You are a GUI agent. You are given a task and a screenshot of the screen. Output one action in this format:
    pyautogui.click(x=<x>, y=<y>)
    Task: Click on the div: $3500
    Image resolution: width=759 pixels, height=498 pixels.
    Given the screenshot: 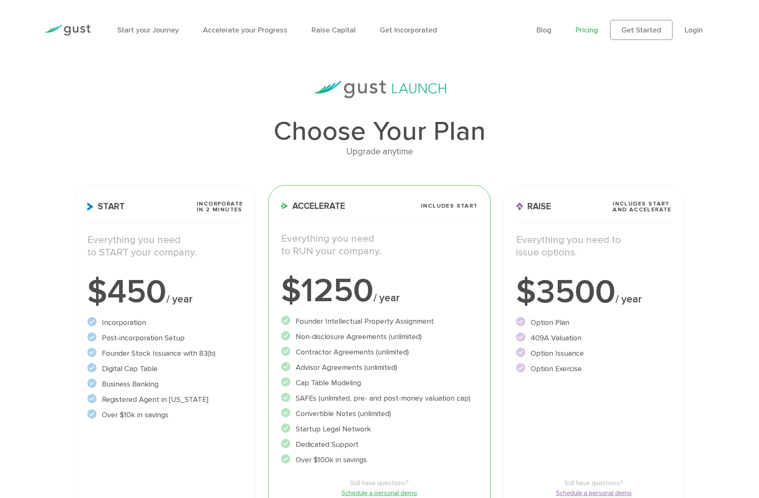 What is the action you would take?
    pyautogui.click(x=594, y=292)
    